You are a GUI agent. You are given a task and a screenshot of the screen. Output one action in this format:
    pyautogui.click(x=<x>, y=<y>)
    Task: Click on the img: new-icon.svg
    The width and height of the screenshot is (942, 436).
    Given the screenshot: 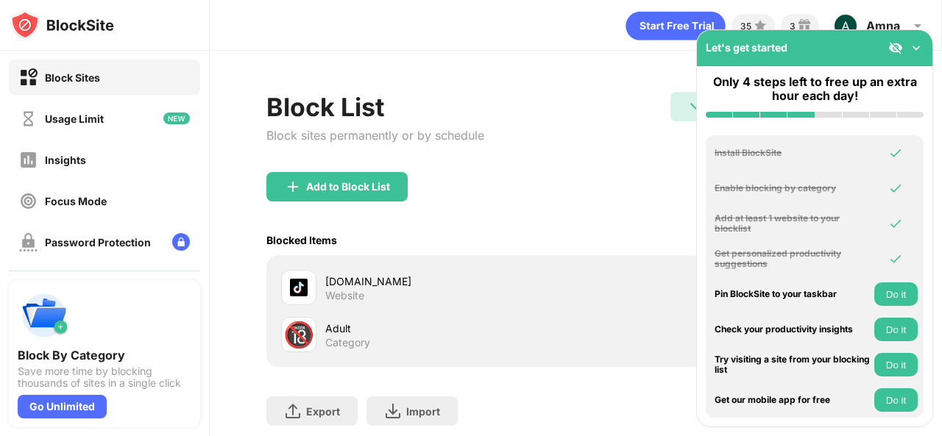 What is the action you would take?
    pyautogui.click(x=177, y=118)
    